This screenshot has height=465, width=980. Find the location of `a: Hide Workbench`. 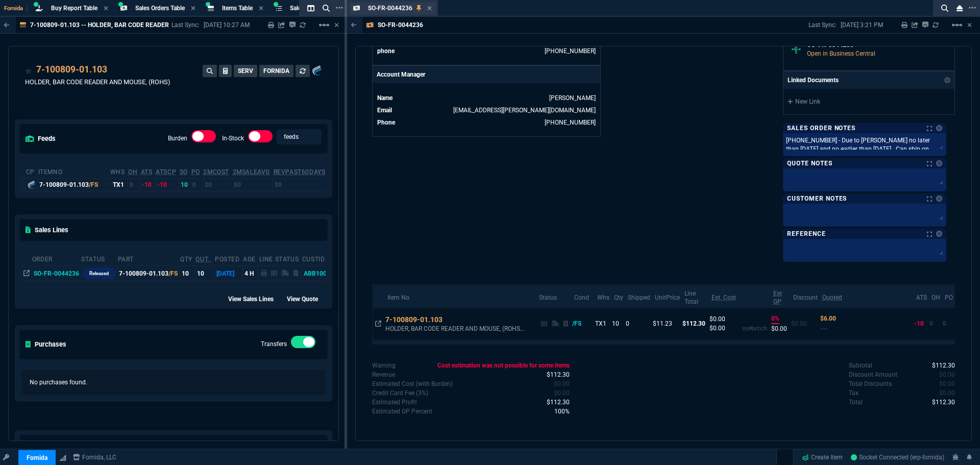

a: Hide Workbench is located at coordinates (336, 25).